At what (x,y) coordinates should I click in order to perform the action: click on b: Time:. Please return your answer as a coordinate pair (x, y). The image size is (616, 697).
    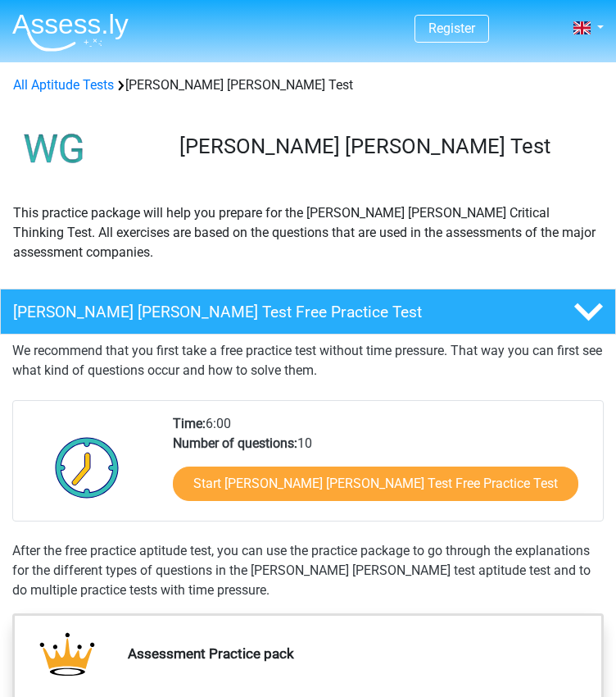
    Looking at the image, I should click on (189, 423).